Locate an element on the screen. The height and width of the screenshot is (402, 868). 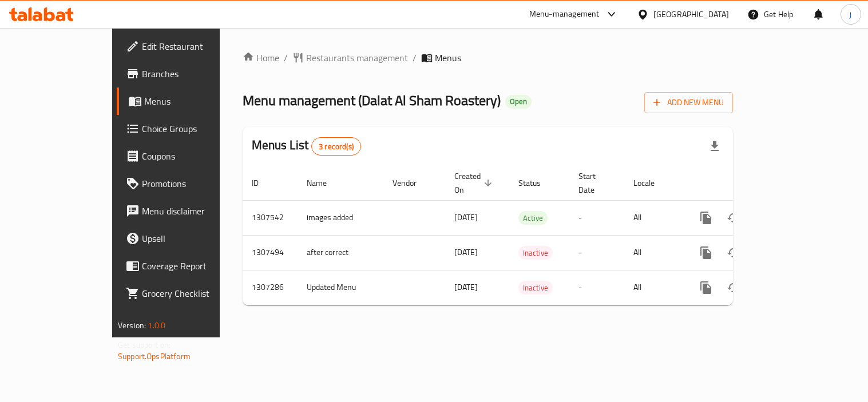
span: Vendor is located at coordinates (412, 182).